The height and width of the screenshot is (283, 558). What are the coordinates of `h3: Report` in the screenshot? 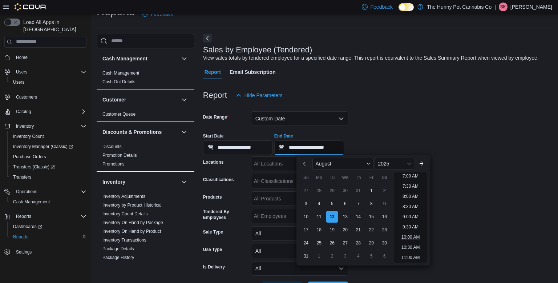 It's located at (215, 95).